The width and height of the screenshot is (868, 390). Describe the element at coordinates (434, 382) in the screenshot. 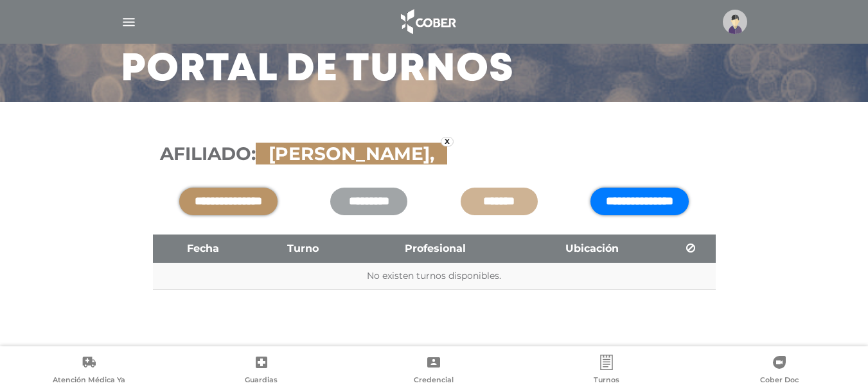

I see `span: Credencial` at that location.